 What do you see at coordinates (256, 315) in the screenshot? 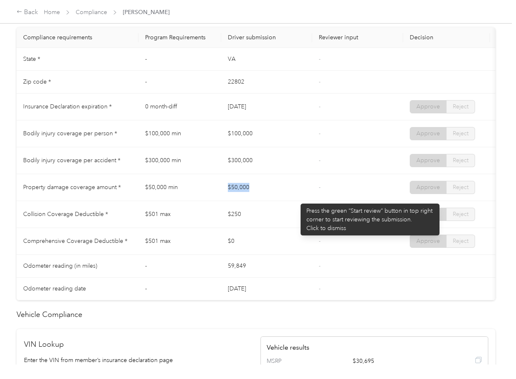
I see `h2: Vehicle Compliance` at bounding box center [256, 315].